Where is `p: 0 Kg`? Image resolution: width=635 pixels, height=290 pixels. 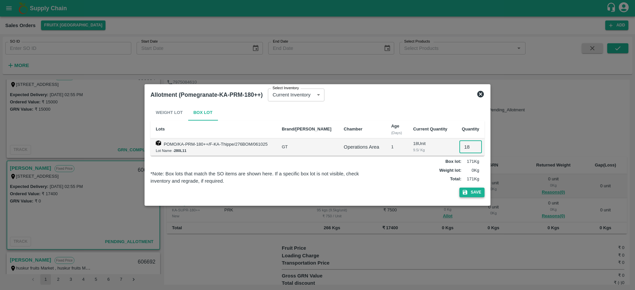
p: 0 Kg is located at coordinates (471, 171).